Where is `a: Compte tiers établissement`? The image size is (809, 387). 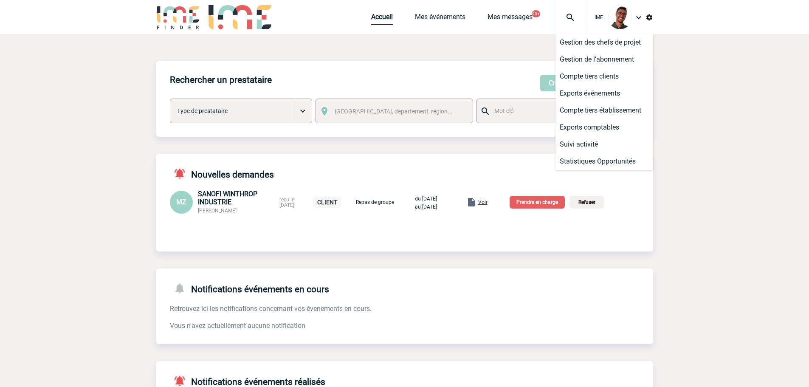 a: Compte tiers établissement is located at coordinates (604, 110).